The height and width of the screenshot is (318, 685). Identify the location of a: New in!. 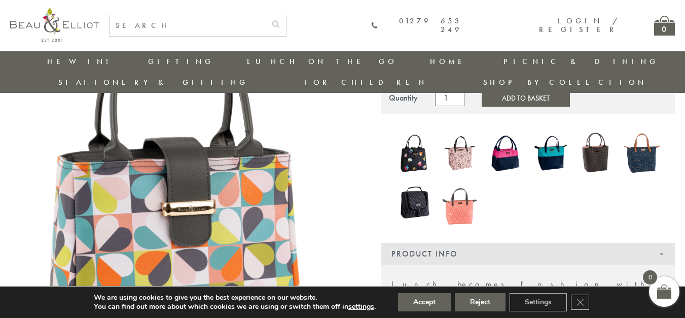
(81, 61).